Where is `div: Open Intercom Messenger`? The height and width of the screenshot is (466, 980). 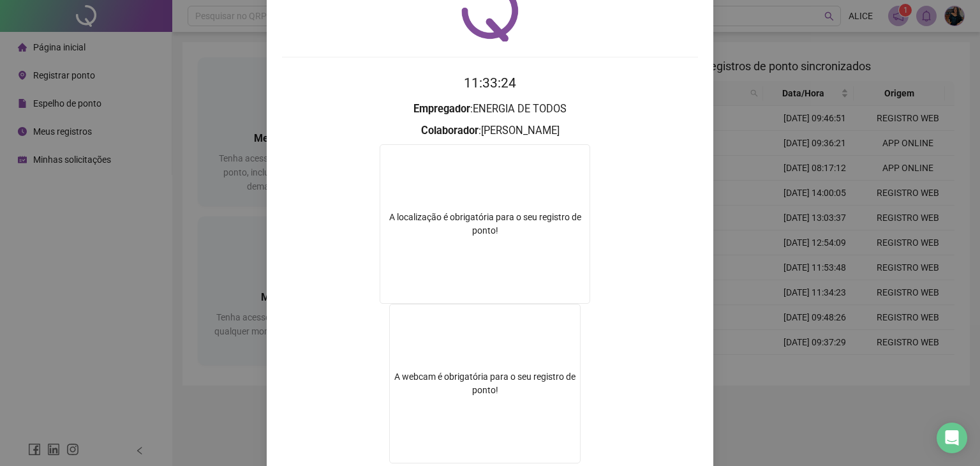
div: Open Intercom Messenger is located at coordinates (952, 437).